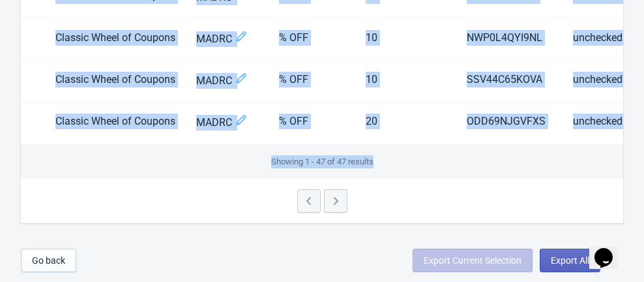 This screenshot has height=282, width=644. I want to click on button: Export All, so click(570, 260).